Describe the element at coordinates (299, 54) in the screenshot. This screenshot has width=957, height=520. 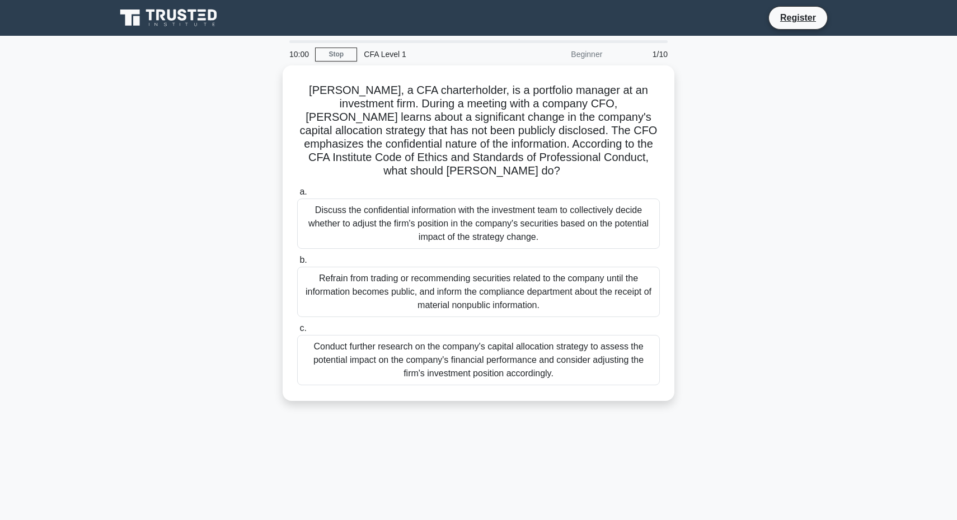
I see `div: 10:00` at that location.